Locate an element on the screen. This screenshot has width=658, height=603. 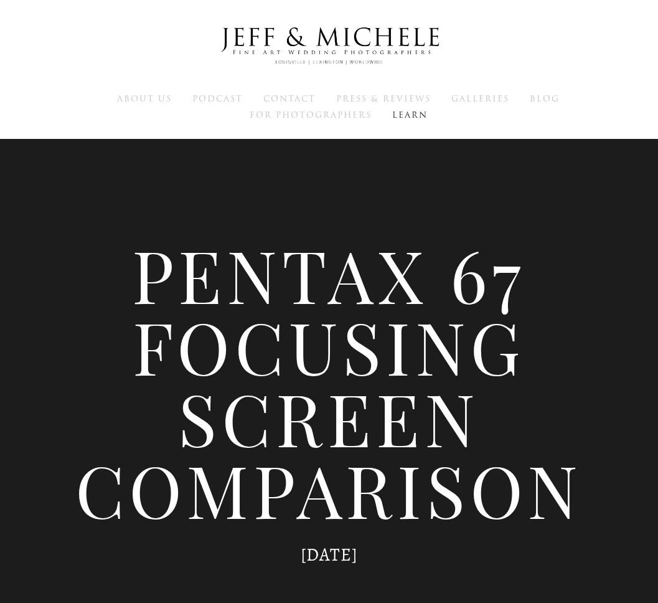
a: Podcast is located at coordinates (217, 98).